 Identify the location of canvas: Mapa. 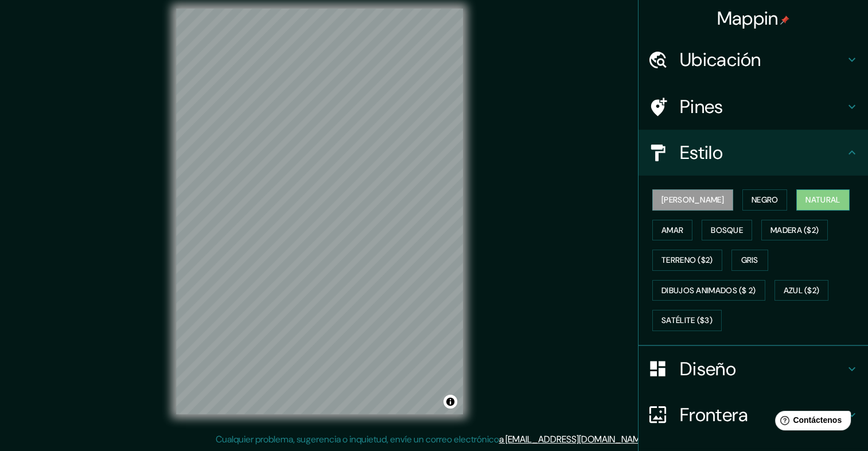
(320, 211).